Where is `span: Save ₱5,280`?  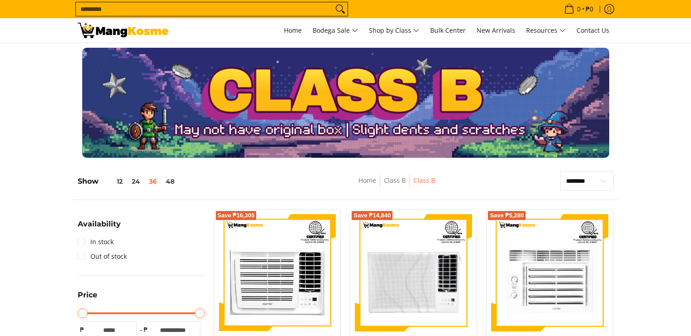
span: Save ₱5,280 is located at coordinates (507, 215).